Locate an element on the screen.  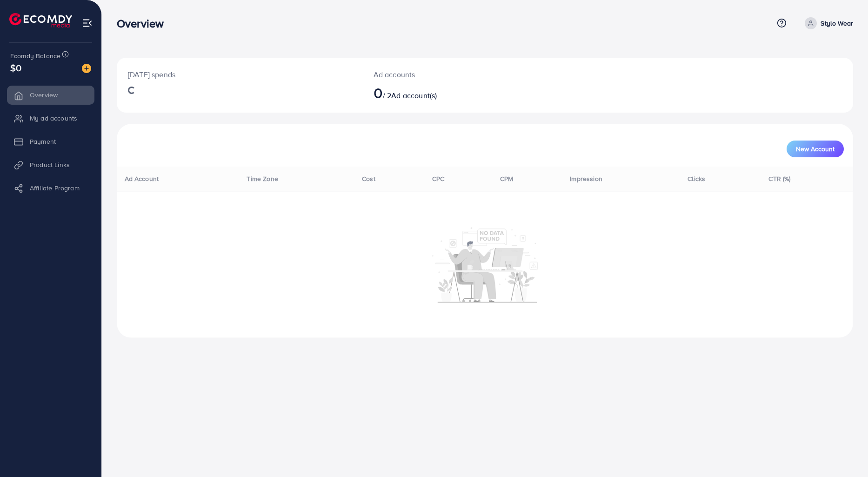
p: Stylo Wear is located at coordinates (837, 24).